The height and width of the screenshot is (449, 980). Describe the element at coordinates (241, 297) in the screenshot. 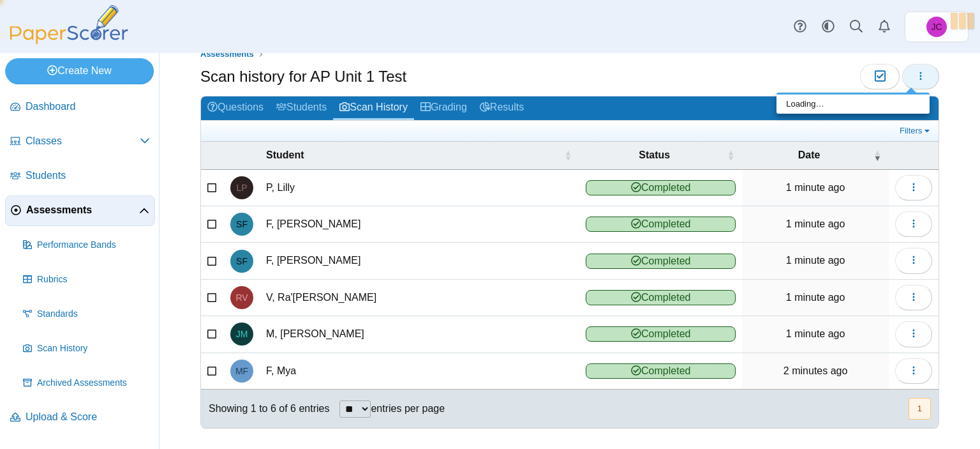

I see `span: Ra'Miah V` at that location.